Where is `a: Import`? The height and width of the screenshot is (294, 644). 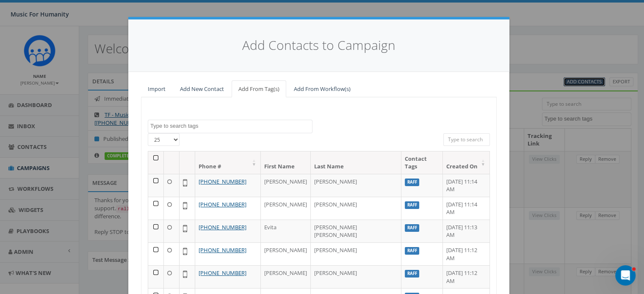 a: Import is located at coordinates (157, 89).